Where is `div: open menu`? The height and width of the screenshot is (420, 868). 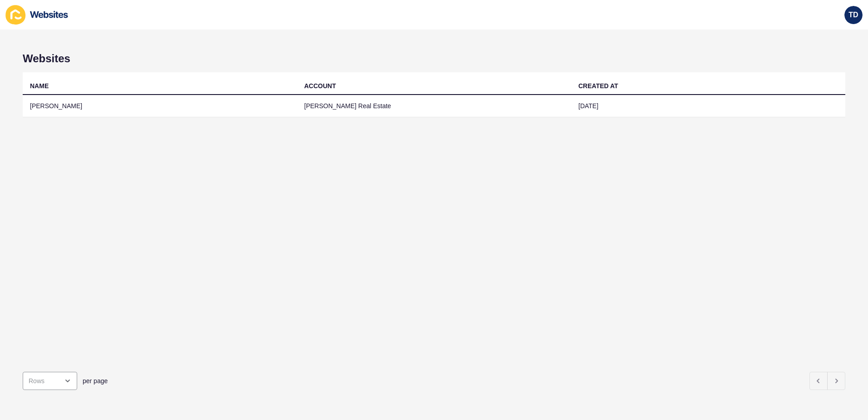 div: open menu is located at coordinates (50, 381).